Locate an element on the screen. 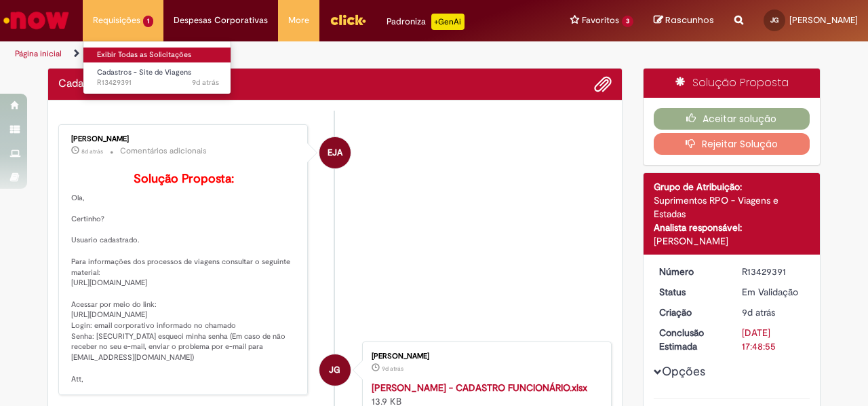 This screenshot has height=406, width=868. dt: Conclusão Estimada is located at coordinates (690, 339).